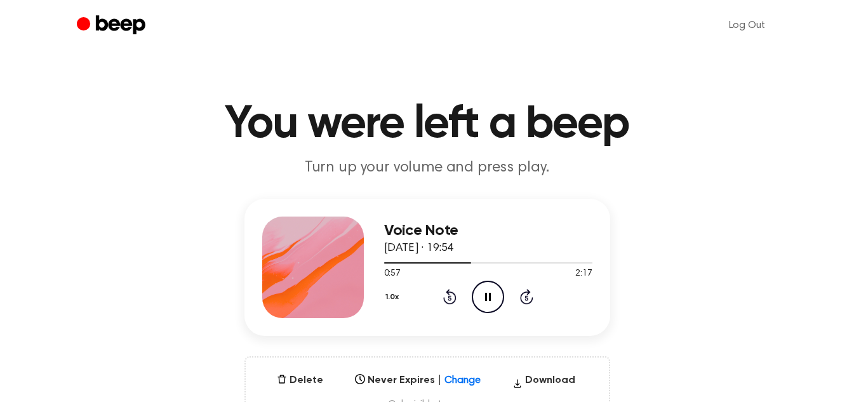 The image size is (854, 402). What do you see at coordinates (300, 380) in the screenshot?
I see `button: Delete` at bounding box center [300, 380].